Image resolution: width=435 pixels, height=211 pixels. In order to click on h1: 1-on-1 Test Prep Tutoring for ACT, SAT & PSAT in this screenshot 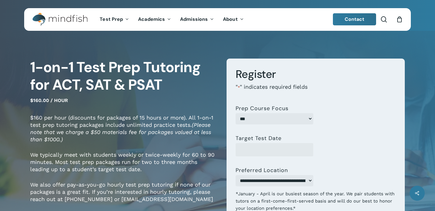, I will do `click(124, 76)`.